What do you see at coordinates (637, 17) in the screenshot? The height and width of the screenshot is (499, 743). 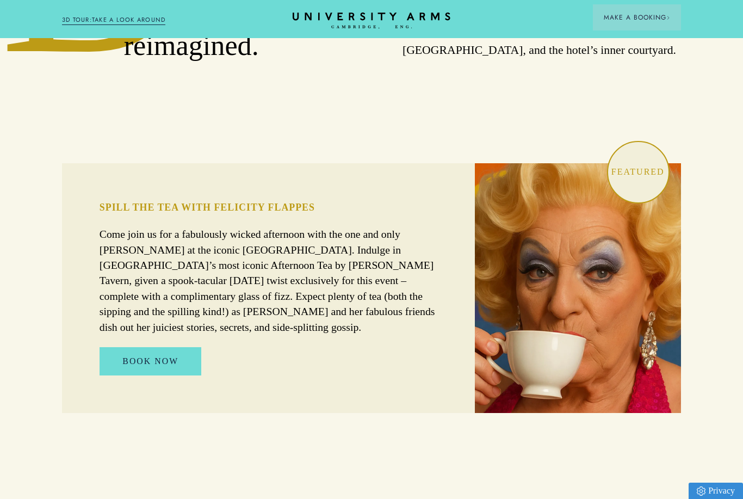 I see `button: Make a BookingArrow icon` at bounding box center [637, 17].